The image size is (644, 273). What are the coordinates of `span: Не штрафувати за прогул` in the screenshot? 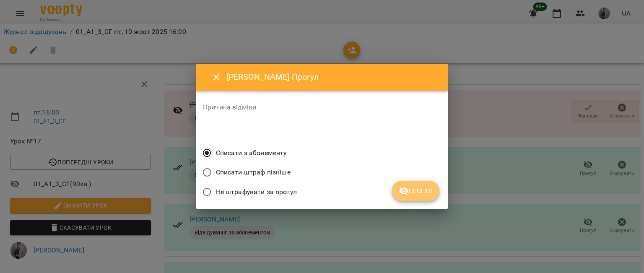 It's located at (256, 192).